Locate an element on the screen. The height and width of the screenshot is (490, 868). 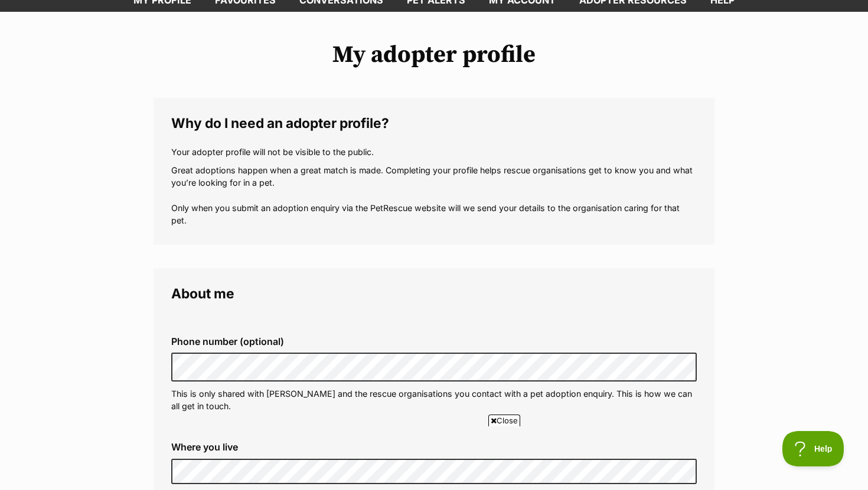
label: Phone number (optional) is located at coordinates (434, 342).